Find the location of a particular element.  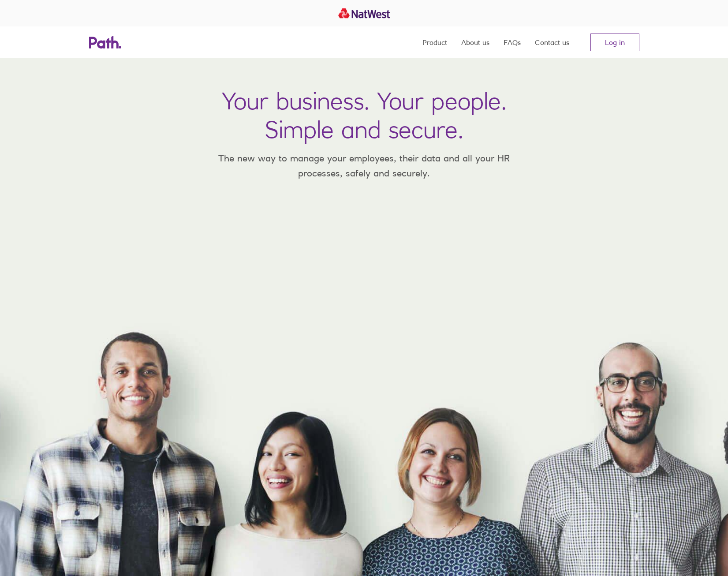

a: FAQs is located at coordinates (512, 42).